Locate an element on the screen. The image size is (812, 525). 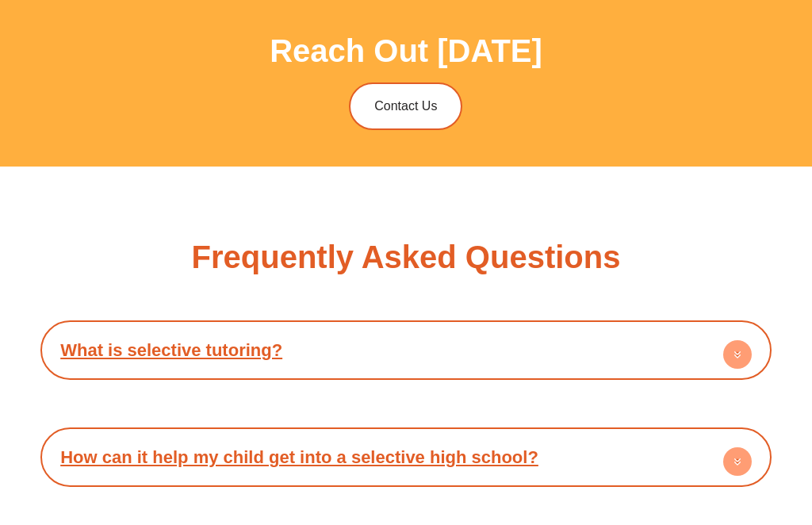
a: What is selective tutoring? is located at coordinates (171, 351).